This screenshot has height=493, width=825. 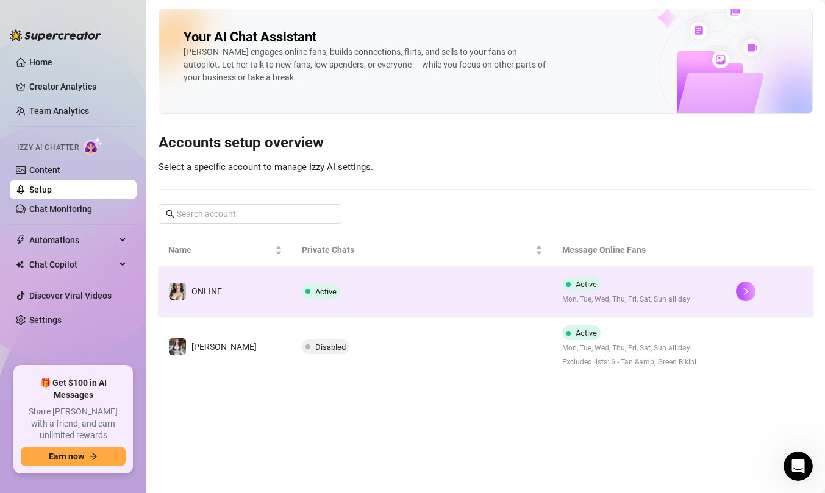 I want to click on span: arrow-right, so click(x=93, y=457).